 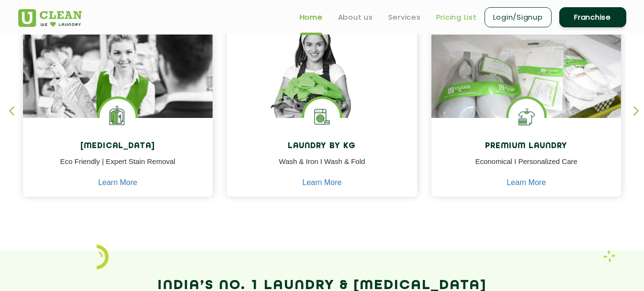 What do you see at coordinates (322, 117) in the screenshot?
I see `img: laundry washing machine` at bounding box center [322, 117].